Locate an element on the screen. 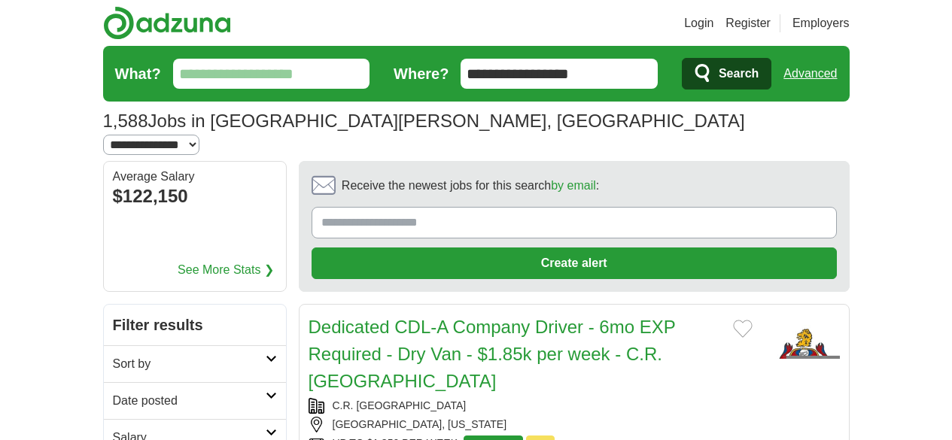 The image size is (952, 440). label: What? is located at coordinates (138, 74).